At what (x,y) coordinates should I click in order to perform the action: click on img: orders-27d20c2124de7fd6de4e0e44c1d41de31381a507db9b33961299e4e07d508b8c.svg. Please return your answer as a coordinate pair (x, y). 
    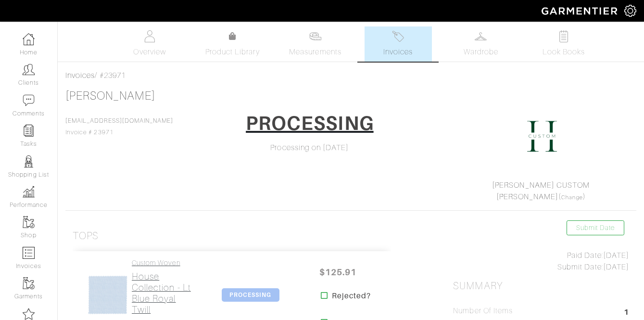
    Looking at the image, I should click on (398, 36).